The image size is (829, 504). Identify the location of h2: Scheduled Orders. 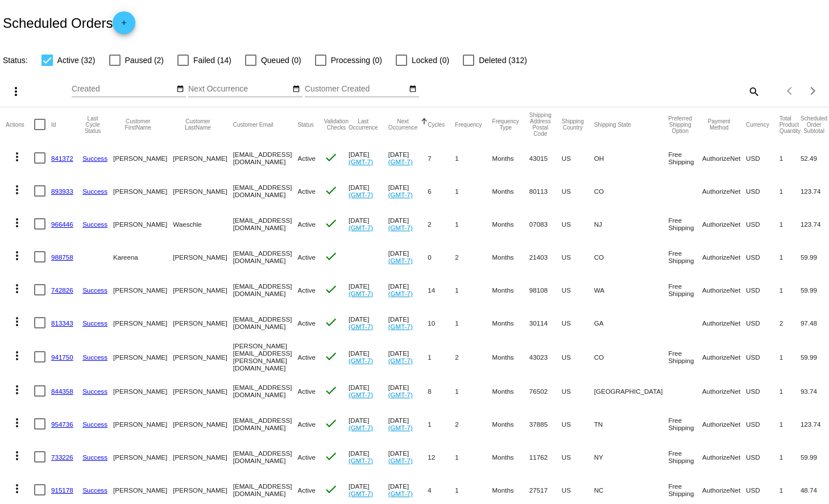
(69, 23).